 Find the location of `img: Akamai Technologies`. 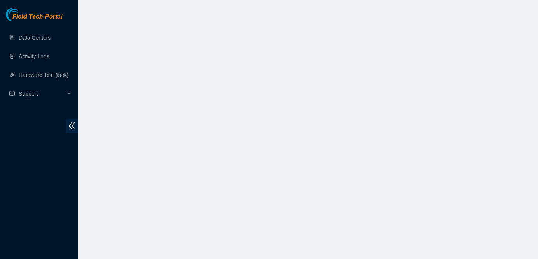

img: Akamai Technologies is located at coordinates (23, 14).